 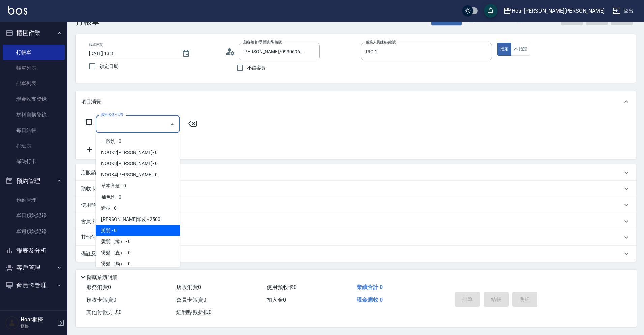 What do you see at coordinates (34, 68) in the screenshot?
I see `a: 帳單列表` at bounding box center [34, 68].